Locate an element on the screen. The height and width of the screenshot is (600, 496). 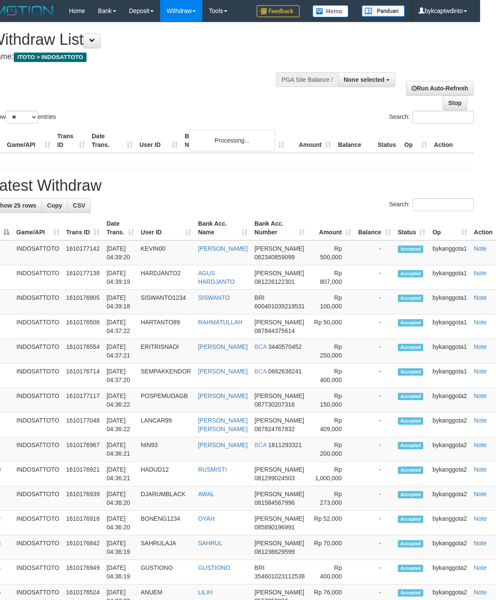
label: Search: is located at coordinates (432, 117).